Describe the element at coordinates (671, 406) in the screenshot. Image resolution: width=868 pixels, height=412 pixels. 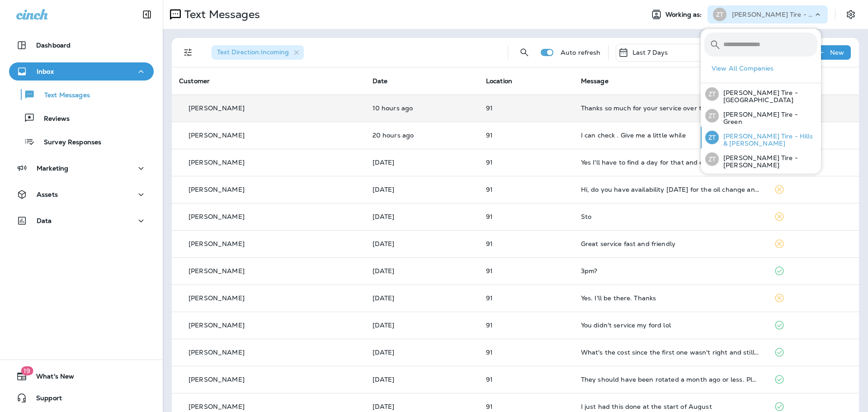
I see `div: I just had this done at the start of August` at that location.